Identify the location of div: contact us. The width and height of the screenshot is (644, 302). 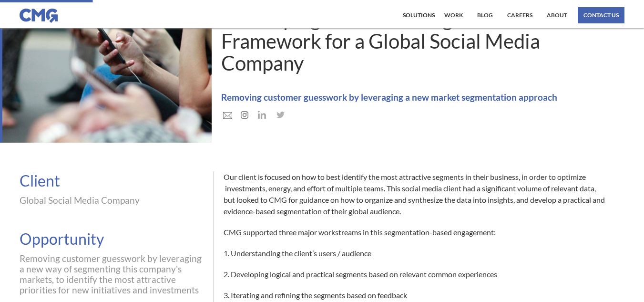
(601, 15).